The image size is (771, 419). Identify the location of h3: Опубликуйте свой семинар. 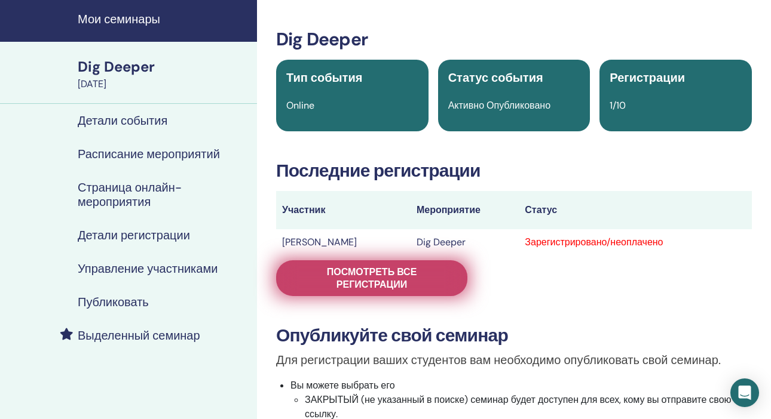
(514, 336).